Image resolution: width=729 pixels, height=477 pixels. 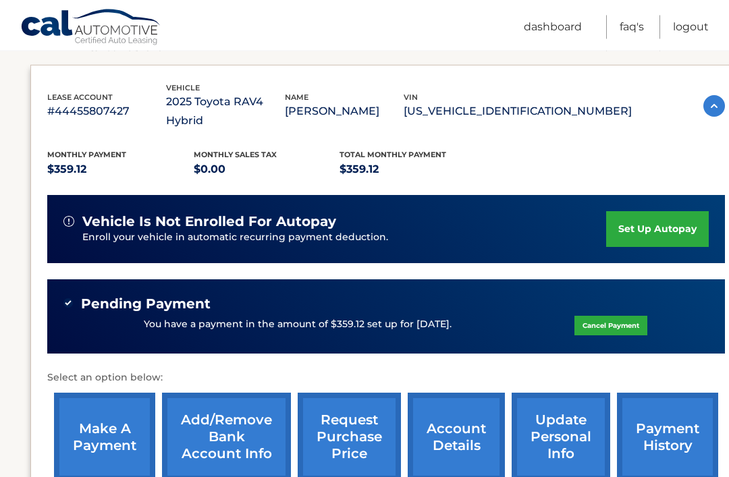 What do you see at coordinates (658, 230) in the screenshot?
I see `a: set up autopay` at bounding box center [658, 230].